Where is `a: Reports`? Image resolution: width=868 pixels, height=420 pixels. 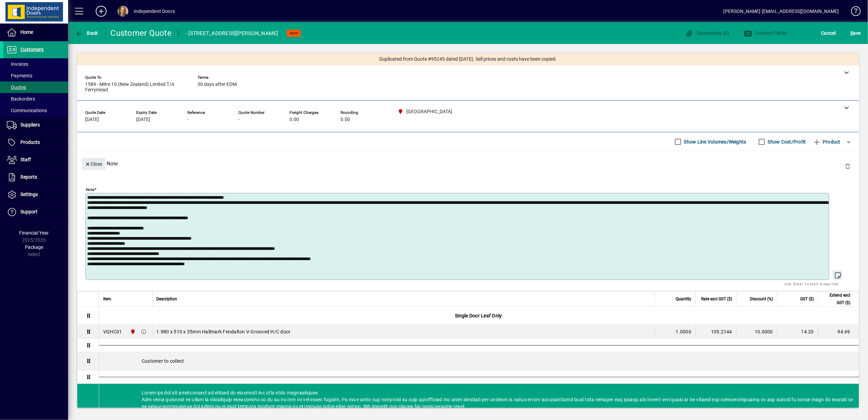 a: Reports is located at coordinates (36, 177).